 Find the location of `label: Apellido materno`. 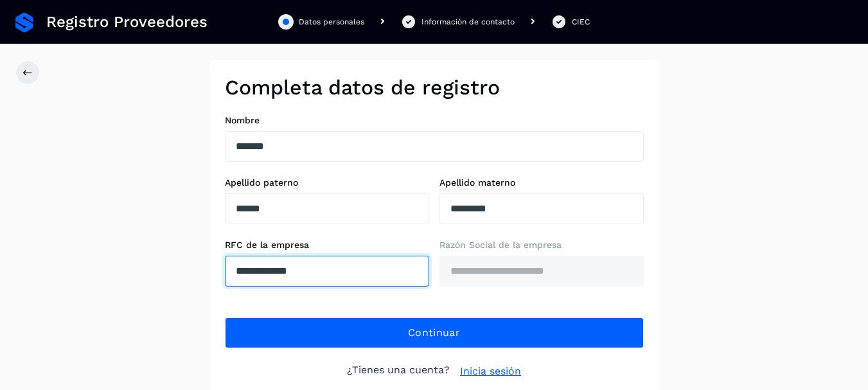

label: Apellido materno is located at coordinates (541, 182).